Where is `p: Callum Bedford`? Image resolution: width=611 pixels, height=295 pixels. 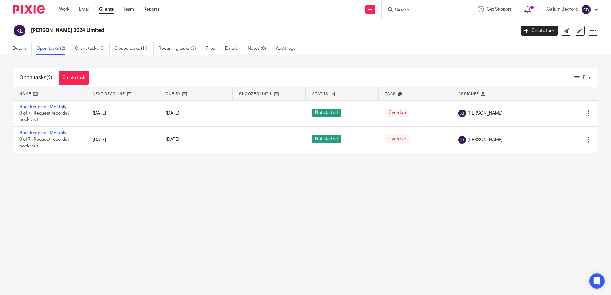 p: Callum Bedford is located at coordinates (562, 9).